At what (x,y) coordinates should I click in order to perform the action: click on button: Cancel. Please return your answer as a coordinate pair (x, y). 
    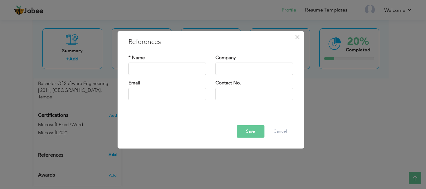
    Looking at the image, I should click on (280, 132).